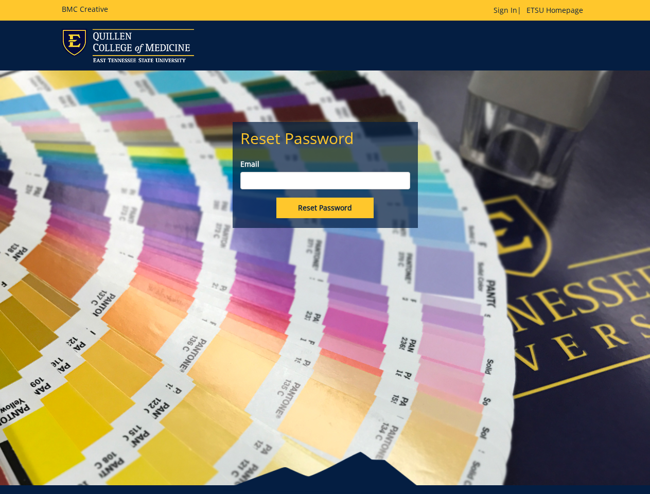  Describe the element at coordinates (325, 164) in the screenshot. I see `label: Email` at that location.